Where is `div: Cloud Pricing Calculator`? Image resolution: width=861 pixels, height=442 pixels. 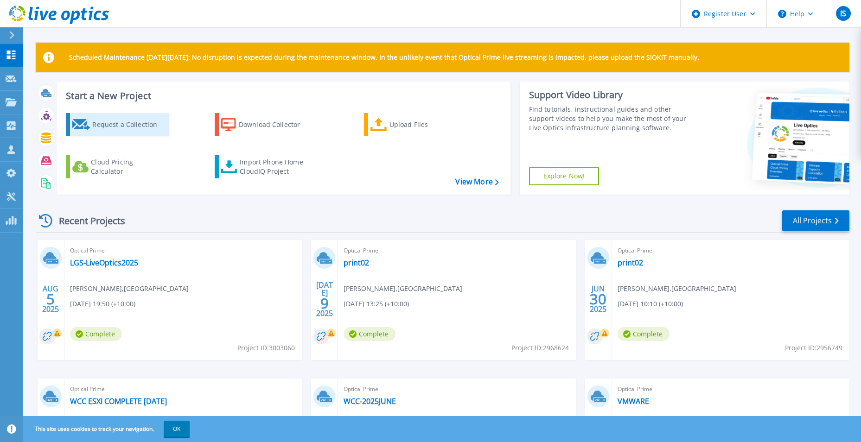
div: Cloud Pricing Calculator is located at coordinates (128, 167).